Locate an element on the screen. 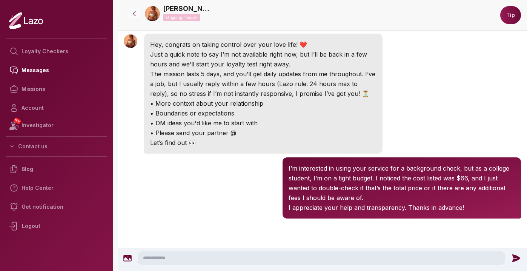 Image resolution: width=527 pixels, height=271 pixels. a: Help Center is located at coordinates (57, 188).